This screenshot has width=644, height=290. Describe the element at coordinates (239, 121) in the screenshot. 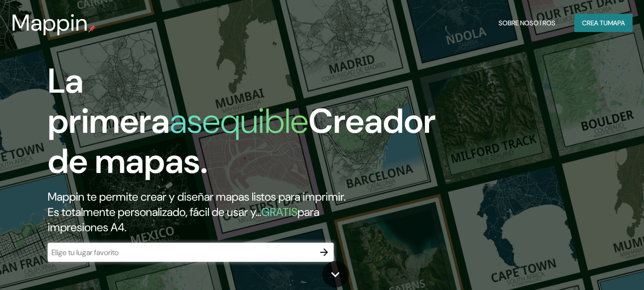

I see `font: asequible` at that location.